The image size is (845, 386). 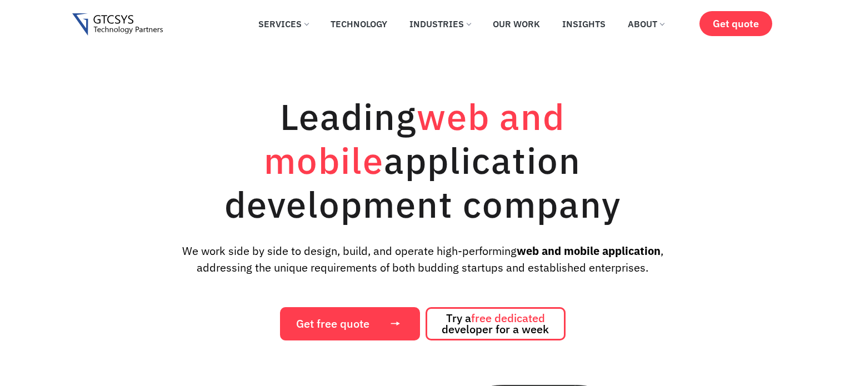 What do you see at coordinates (422, 259) in the screenshot?
I see `p: We work side by side to design, build, and operate high-performing , addressing the unique requir...` at bounding box center [422, 259].